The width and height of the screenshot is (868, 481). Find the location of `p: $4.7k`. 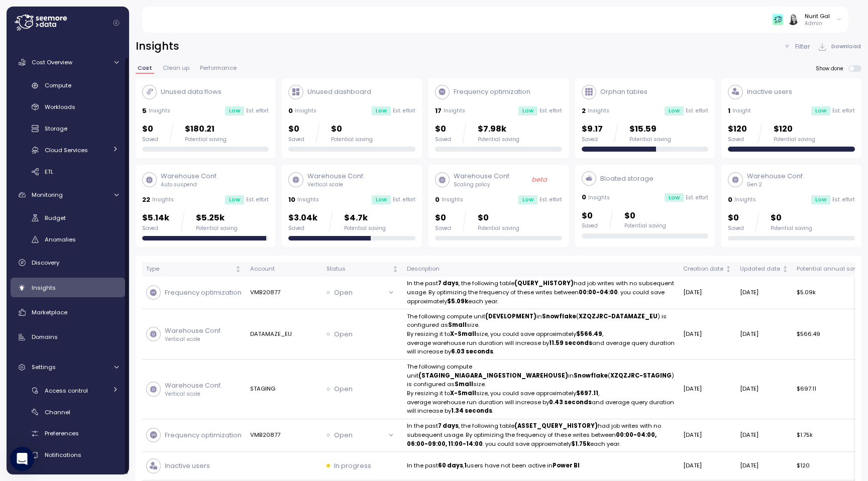

p: $4.7k is located at coordinates (365, 218).